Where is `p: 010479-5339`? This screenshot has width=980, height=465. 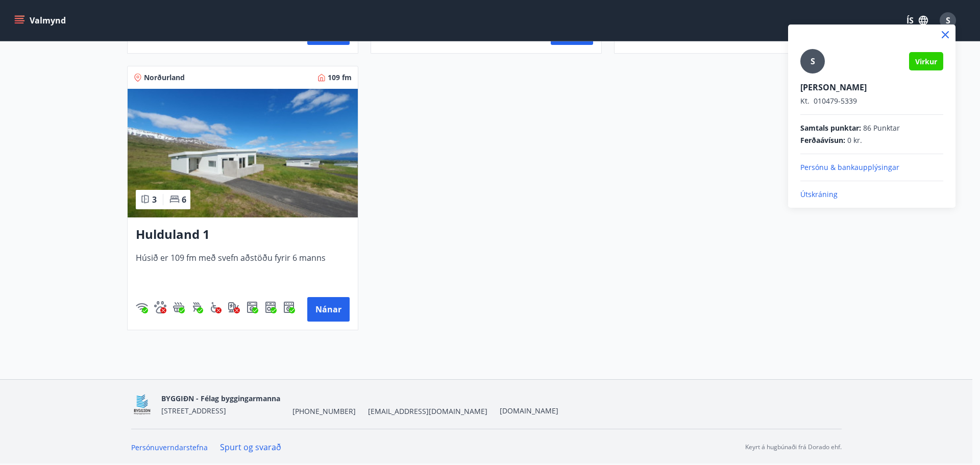 p: 010479-5339 is located at coordinates (872, 101).